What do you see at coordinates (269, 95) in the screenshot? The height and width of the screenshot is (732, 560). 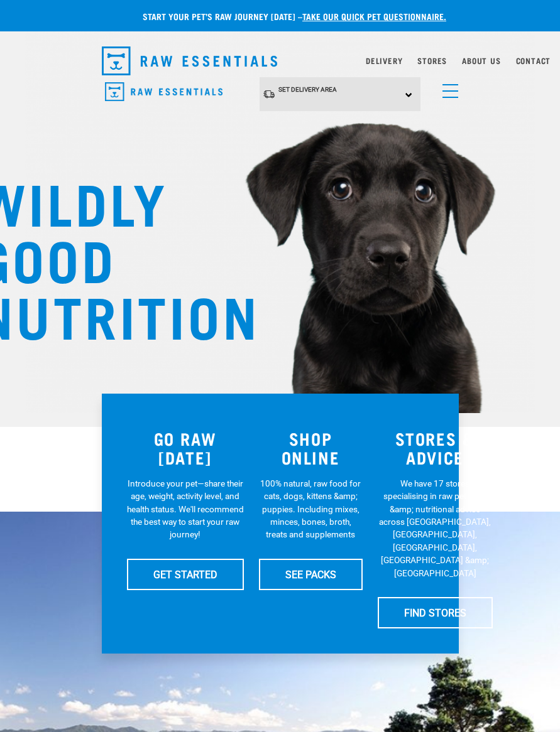 I see `img: van-moving.png` at bounding box center [269, 95].